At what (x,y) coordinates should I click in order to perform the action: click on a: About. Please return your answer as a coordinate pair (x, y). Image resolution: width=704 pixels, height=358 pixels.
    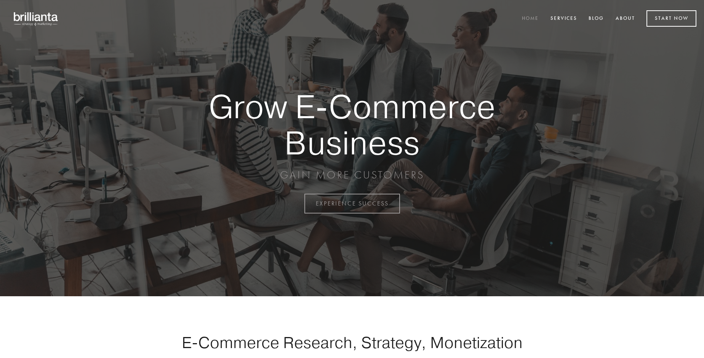
    Looking at the image, I should click on (625, 19).